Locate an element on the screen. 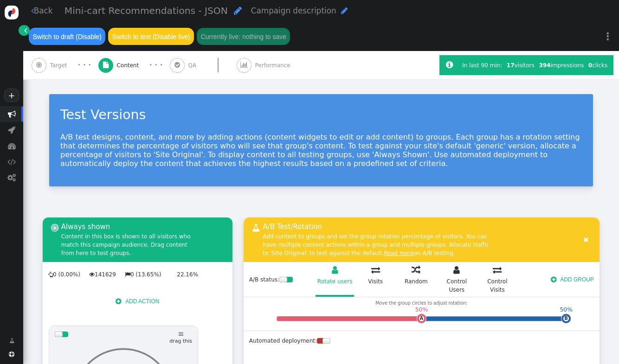 Image resolution: width=619 pixels, height=364 pixels. span: impressions is located at coordinates (561, 65).